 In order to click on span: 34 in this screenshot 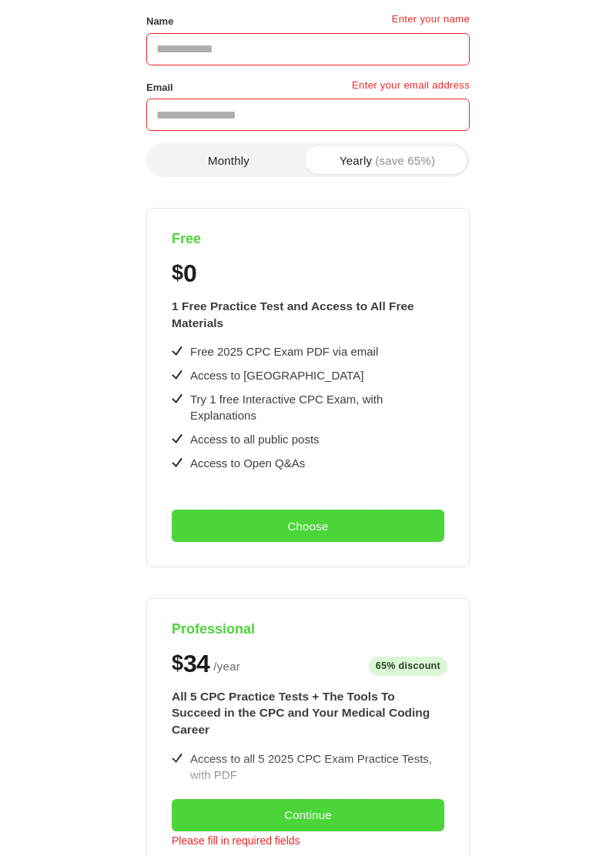, I will do `click(196, 664)`.